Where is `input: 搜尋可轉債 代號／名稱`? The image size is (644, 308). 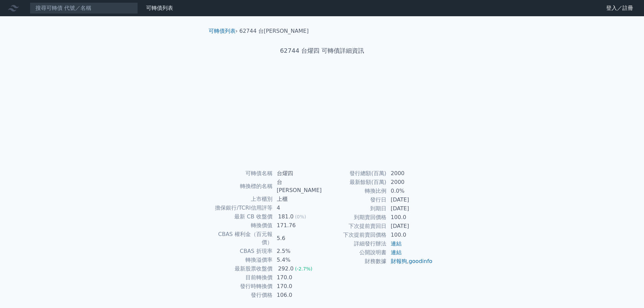 input: 搜尋可轉債 代號／名稱 is located at coordinates (84, 8).